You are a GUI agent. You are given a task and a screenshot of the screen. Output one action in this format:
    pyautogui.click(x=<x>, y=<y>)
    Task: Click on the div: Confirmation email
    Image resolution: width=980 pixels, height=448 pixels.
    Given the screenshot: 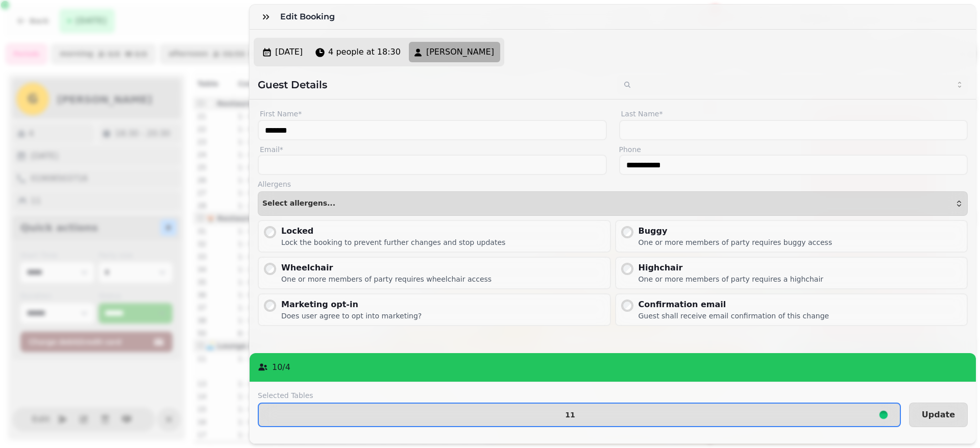 What is the action you would take?
    pyautogui.click(x=734, y=304)
    